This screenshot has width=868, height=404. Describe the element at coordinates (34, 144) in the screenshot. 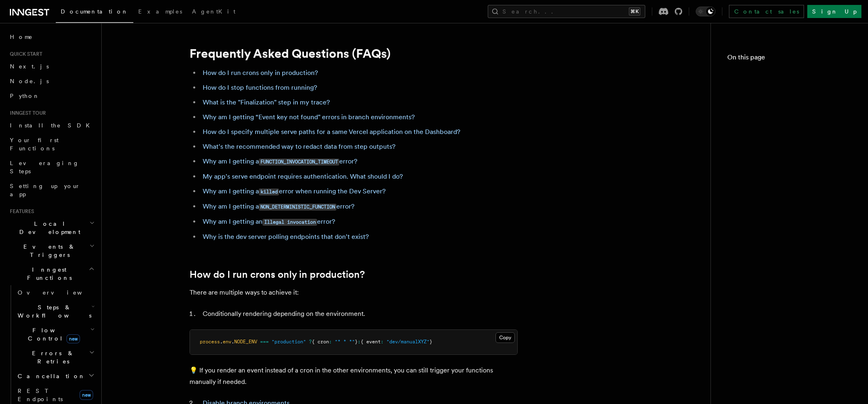

I see `span: Your first Functions` at that location.